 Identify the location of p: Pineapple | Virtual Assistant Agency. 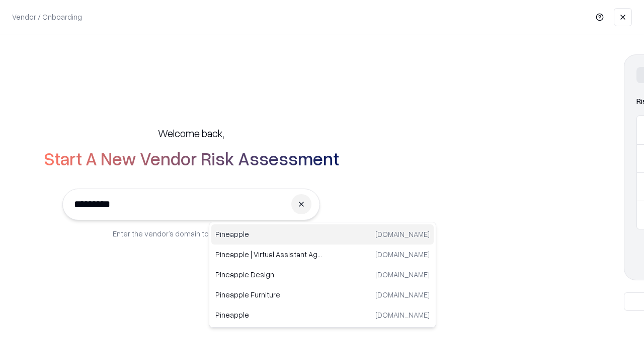
(269, 254).